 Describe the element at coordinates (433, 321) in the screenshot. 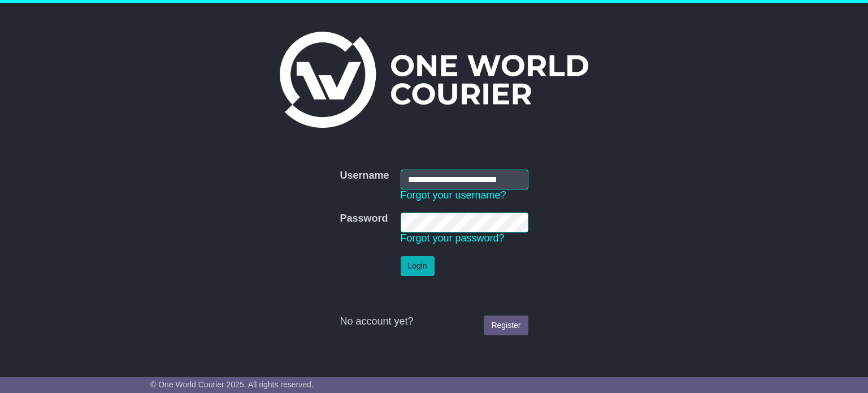

I see `div: No account yet?` at that location.